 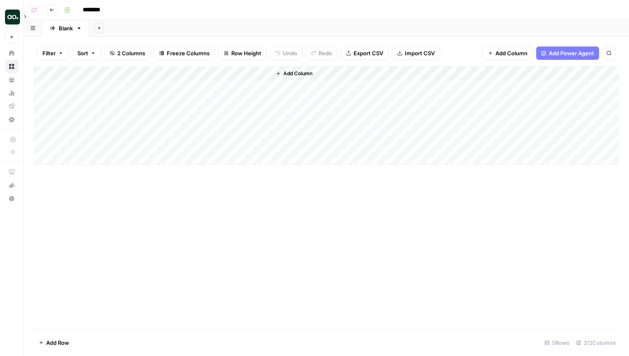 I want to click on span: Undo, so click(x=290, y=53).